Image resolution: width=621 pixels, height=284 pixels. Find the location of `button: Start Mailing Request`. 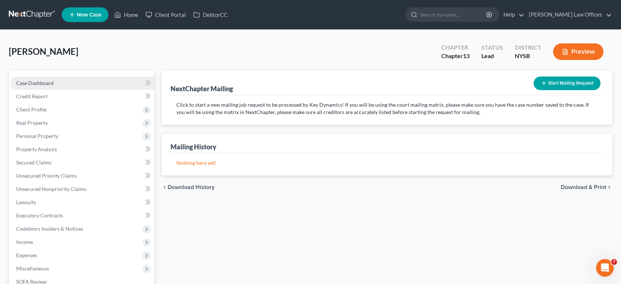

button: Start Mailing Request is located at coordinates (567, 83).